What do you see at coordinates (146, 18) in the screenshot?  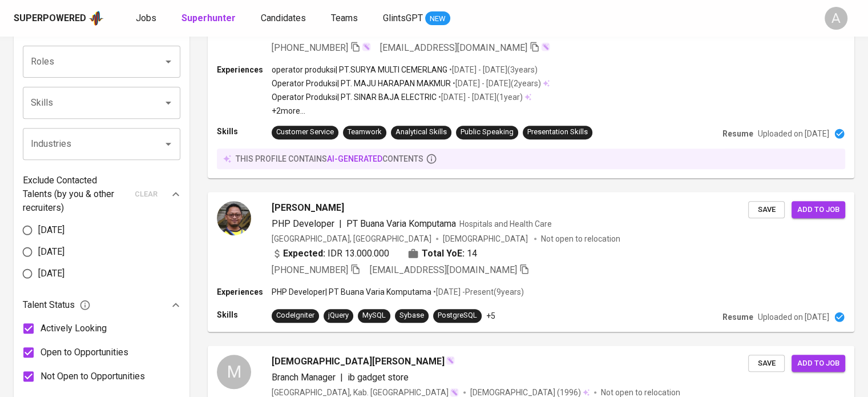 I see `span: Jobs` at bounding box center [146, 18].